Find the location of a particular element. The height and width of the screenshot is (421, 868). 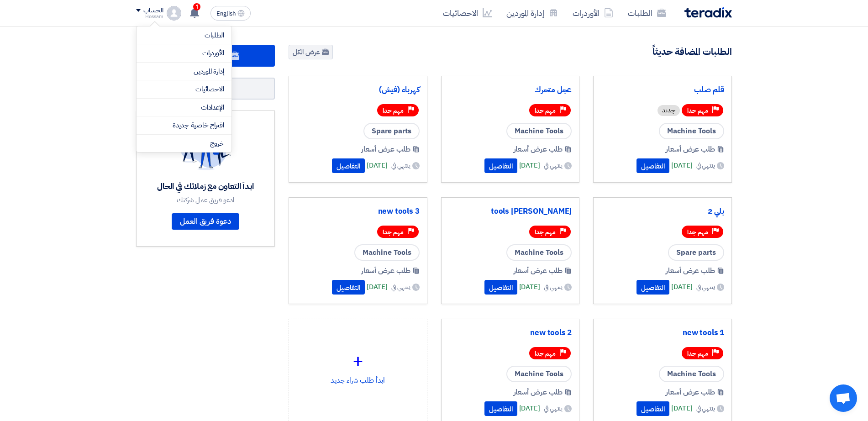

div: ادعو فريق عمل شركتك is located at coordinates (205, 200).